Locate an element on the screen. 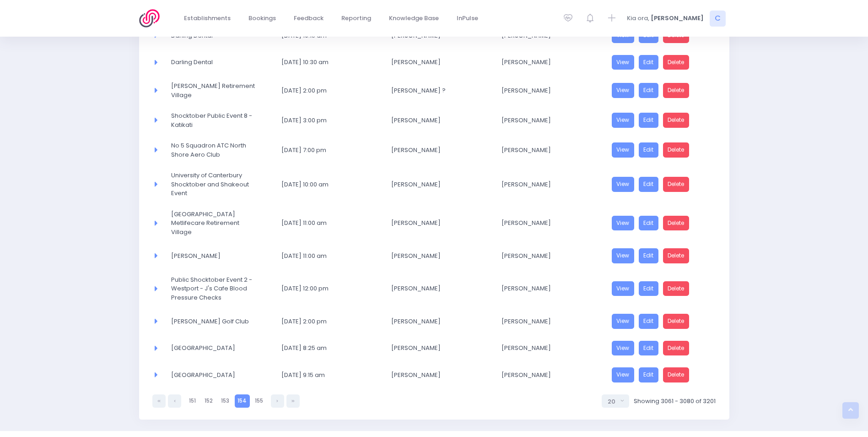  a: Previous is located at coordinates (175, 400).